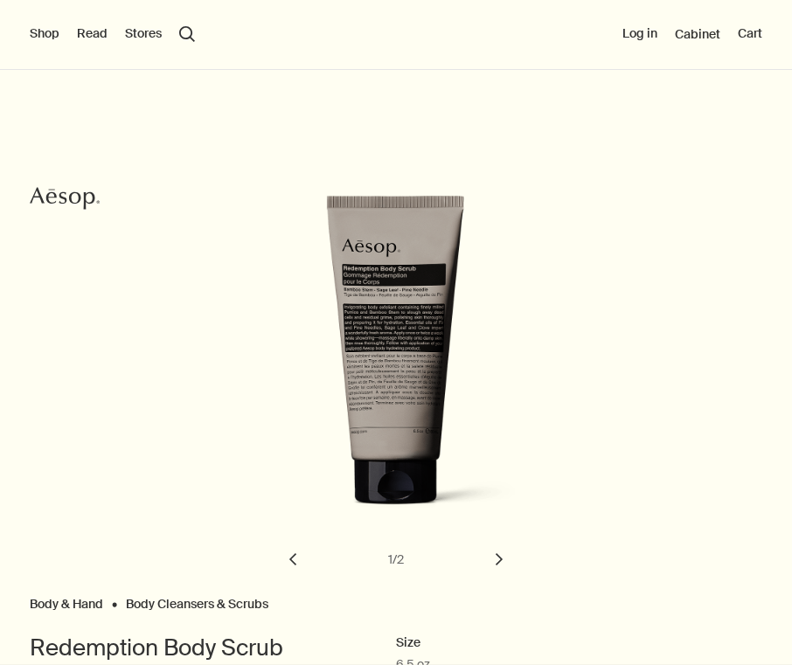 This screenshot has height=665, width=792. I want to click on a: Aesop, so click(65, 200).